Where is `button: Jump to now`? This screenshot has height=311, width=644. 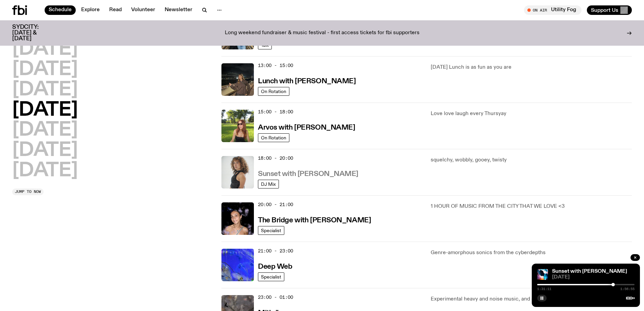
button: Jump to now is located at coordinates (27, 192).